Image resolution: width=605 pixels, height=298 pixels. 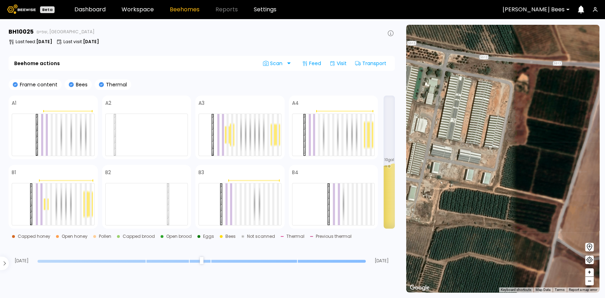 What do you see at coordinates (274, 63) in the screenshot?
I see `span: Scan` at bounding box center [274, 63].